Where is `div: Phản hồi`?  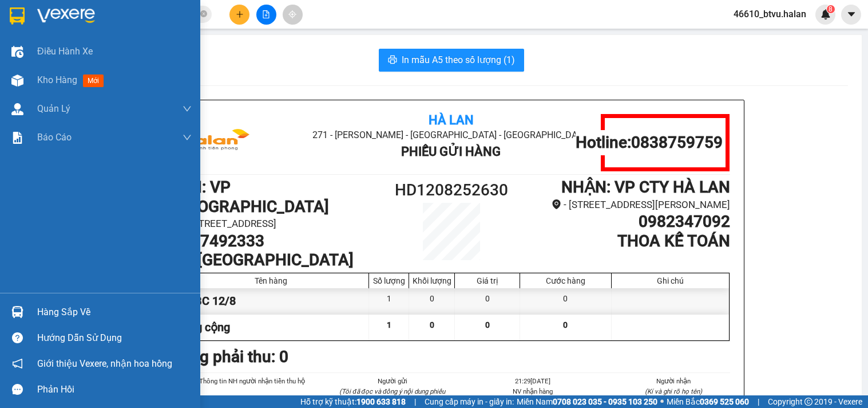 div: Phản hồi is located at coordinates (115, 389).